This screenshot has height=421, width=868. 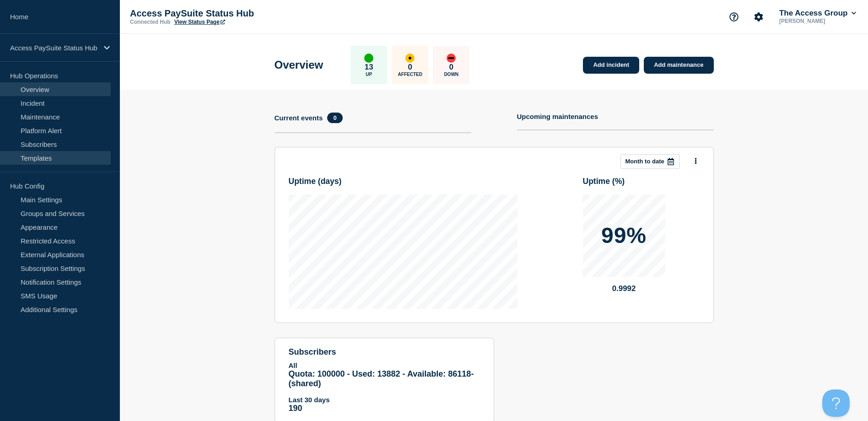 I want to click on h4: Upcoming maintenances, so click(x=558, y=116).